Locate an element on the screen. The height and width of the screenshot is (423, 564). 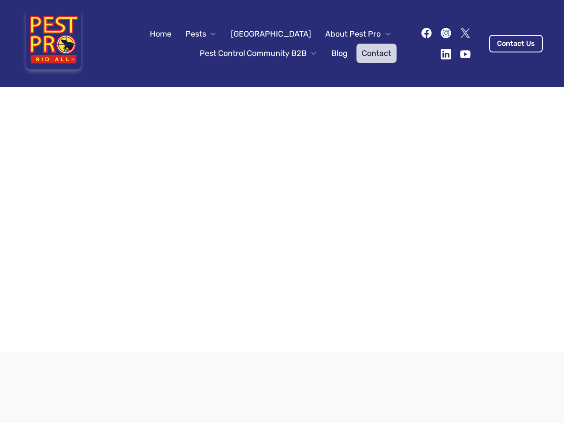
img: Pest Pro Rid All is located at coordinates (53, 44).